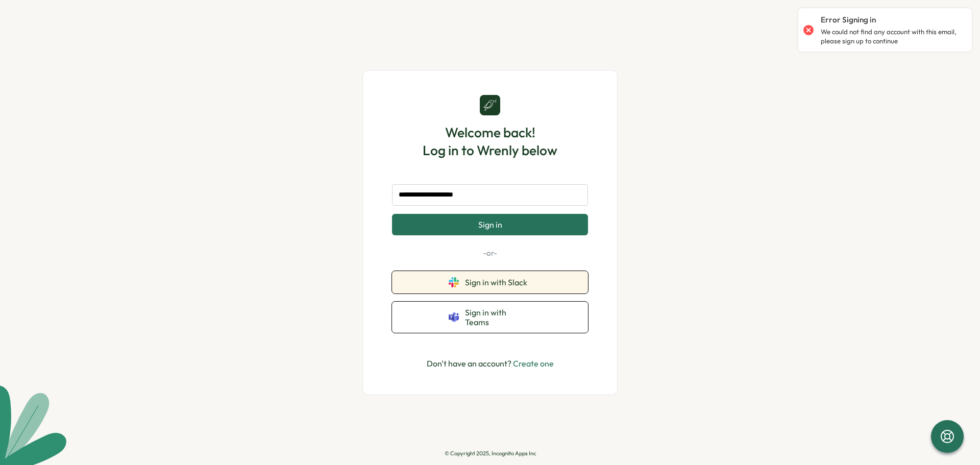 This screenshot has height=465, width=980. Describe the element at coordinates (498, 317) in the screenshot. I see `span: Sign in with Teams` at that location.